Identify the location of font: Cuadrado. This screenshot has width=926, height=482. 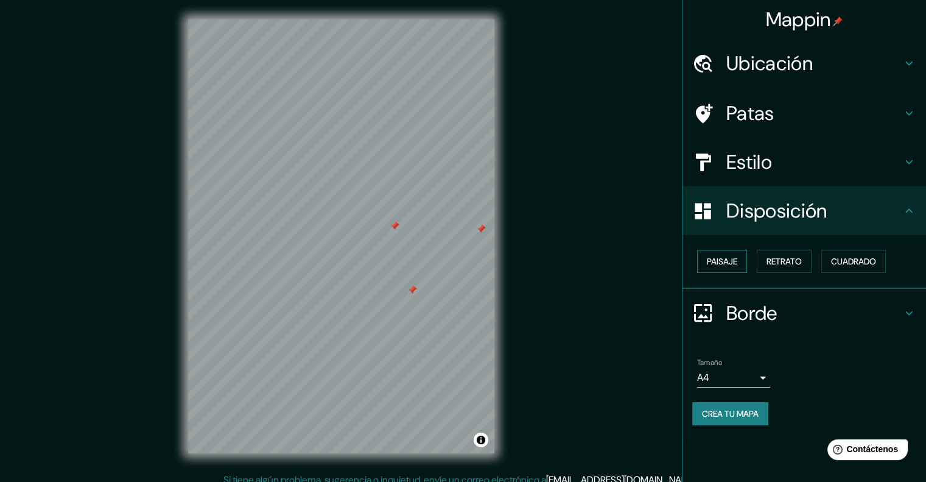
(854, 261).